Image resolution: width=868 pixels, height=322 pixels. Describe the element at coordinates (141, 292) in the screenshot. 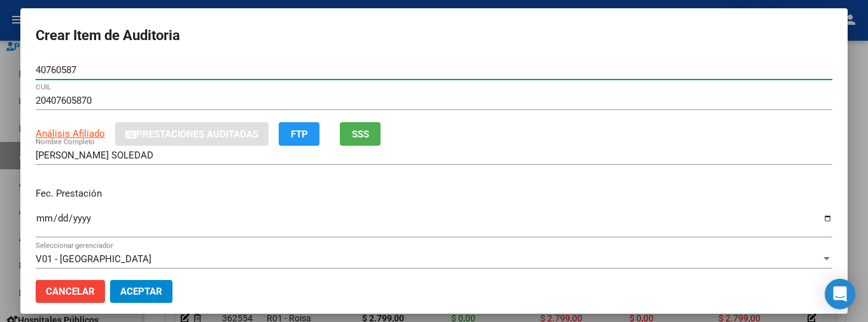

I see `span: Aceptar` at that location.